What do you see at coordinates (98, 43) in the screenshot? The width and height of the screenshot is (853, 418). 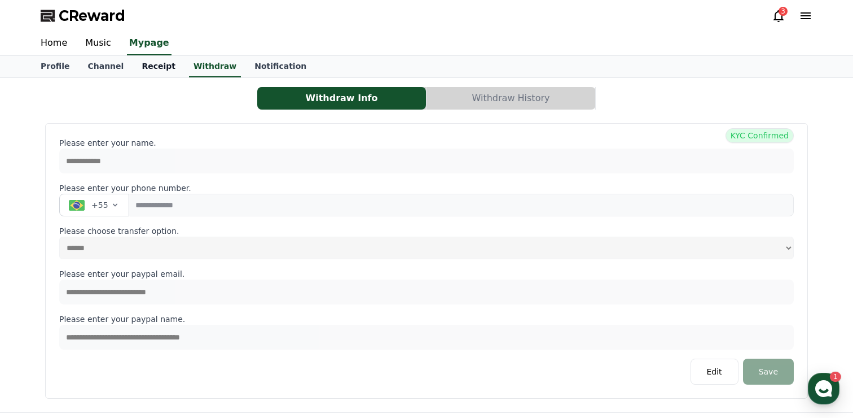 I see `a: Music` at bounding box center [98, 43].